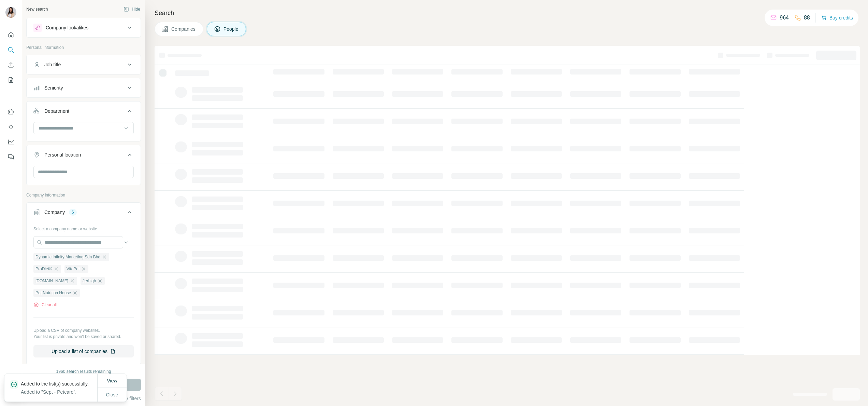 The width and height of the screenshot is (868, 406). What do you see at coordinates (112, 395) in the screenshot?
I see `button: Close` at bounding box center [112, 395].